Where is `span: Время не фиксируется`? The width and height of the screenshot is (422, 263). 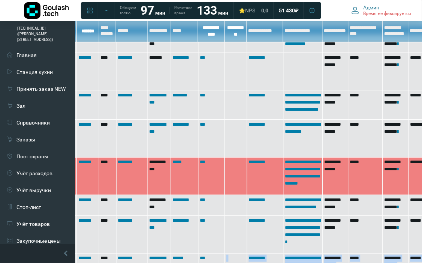 span: Время не фиксируется is located at coordinates (388, 14).